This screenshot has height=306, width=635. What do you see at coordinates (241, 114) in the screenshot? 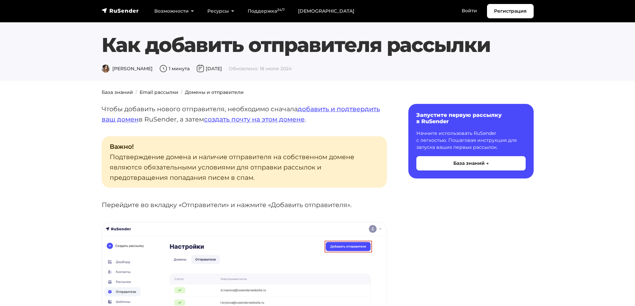
I see `a: добавить и подтвердить ваш домен` at bounding box center [241, 114].